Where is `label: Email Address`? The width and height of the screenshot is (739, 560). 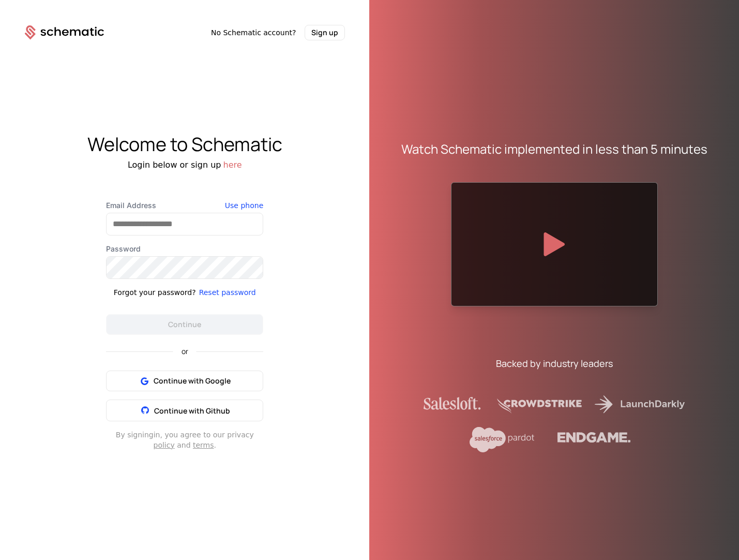 label: Email Address is located at coordinates (185, 205).